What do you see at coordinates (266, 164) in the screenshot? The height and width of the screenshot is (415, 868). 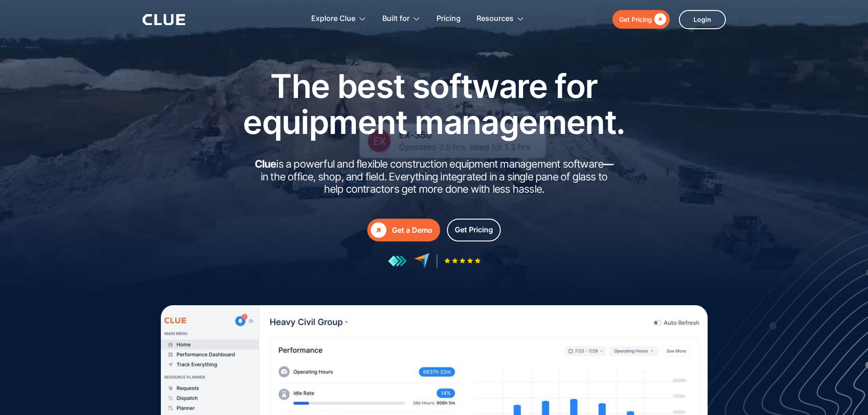 I see `strong: Clue` at bounding box center [266, 164].